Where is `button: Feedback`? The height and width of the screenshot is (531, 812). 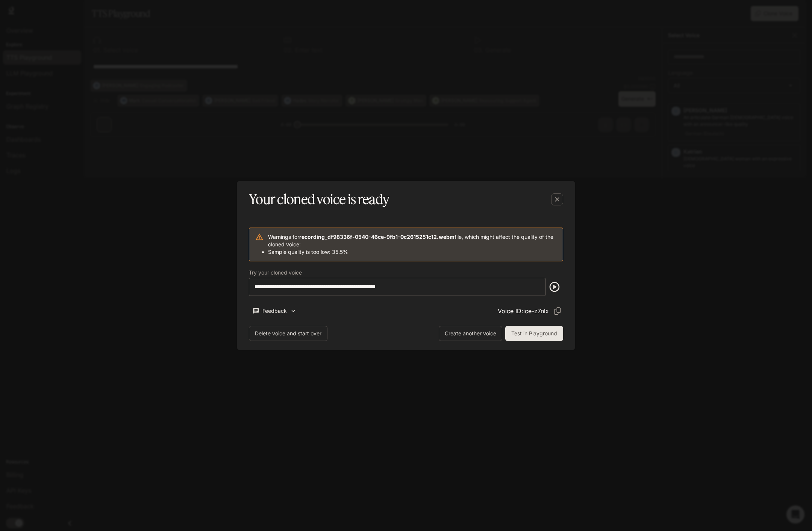 button: Feedback is located at coordinates (275, 311).